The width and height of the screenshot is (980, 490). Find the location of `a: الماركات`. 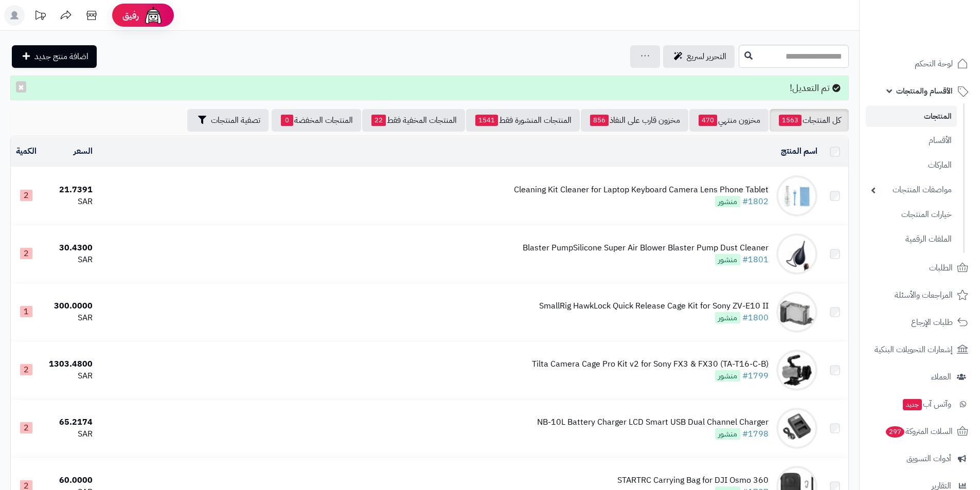

a: الماركات is located at coordinates (911, 165).